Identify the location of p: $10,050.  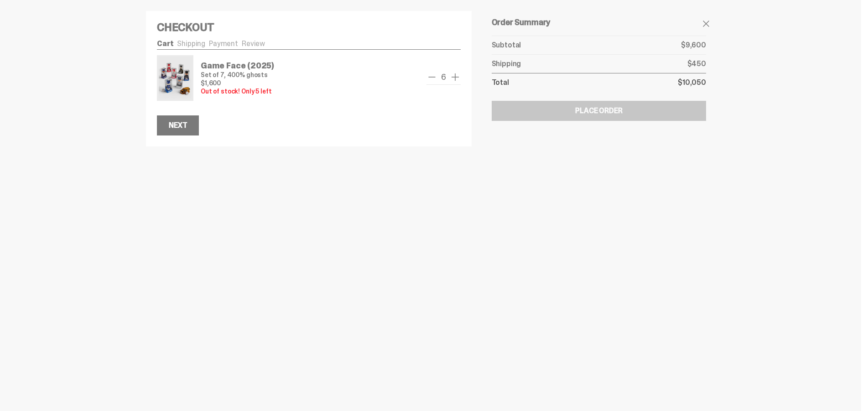
(692, 83).